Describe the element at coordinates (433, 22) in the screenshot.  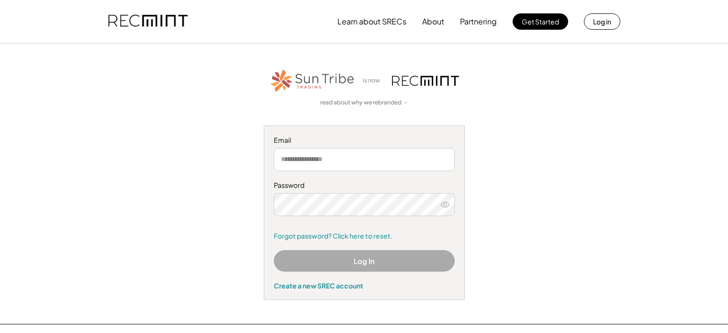
I see `button: About` at that location.